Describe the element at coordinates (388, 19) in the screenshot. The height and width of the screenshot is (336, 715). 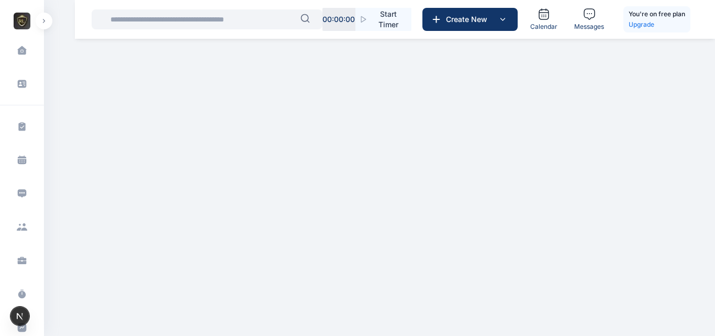
I see `span: Start Timer` at that location.